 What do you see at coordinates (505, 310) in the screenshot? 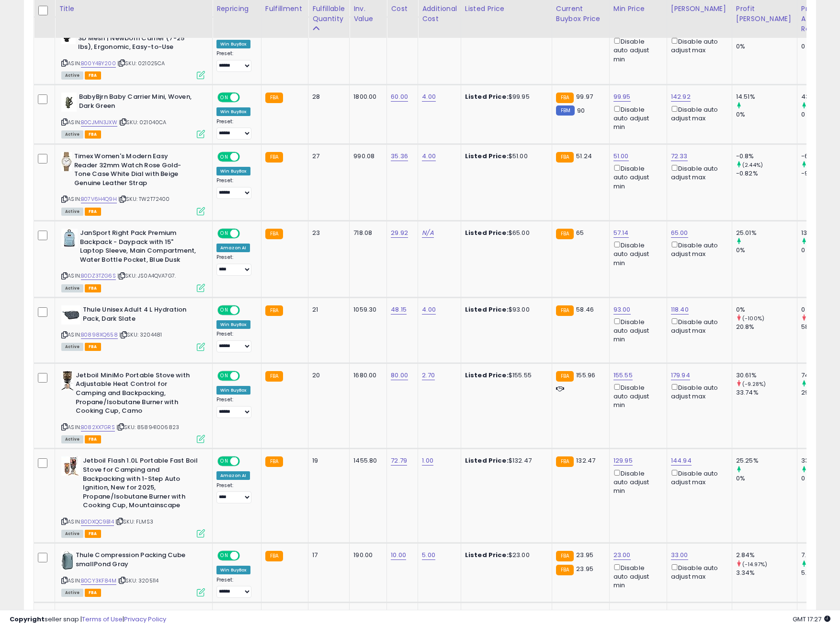
I see `div: $93.00` at bounding box center [505, 310].